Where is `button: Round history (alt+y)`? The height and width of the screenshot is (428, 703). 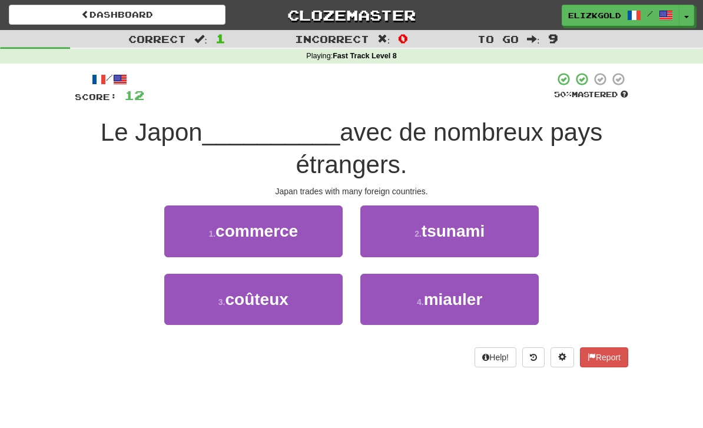
button: Round history (alt+y) is located at coordinates (533, 357).